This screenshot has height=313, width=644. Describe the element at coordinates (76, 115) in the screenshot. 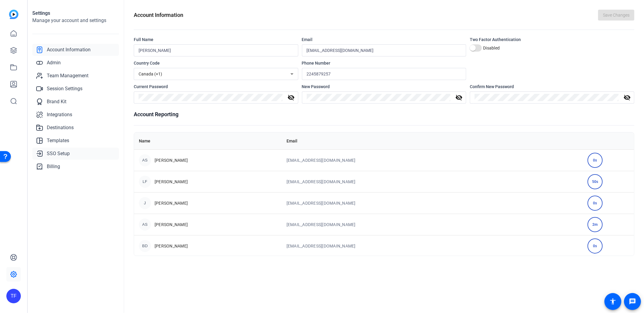

I see `a: Integrations` at that location.